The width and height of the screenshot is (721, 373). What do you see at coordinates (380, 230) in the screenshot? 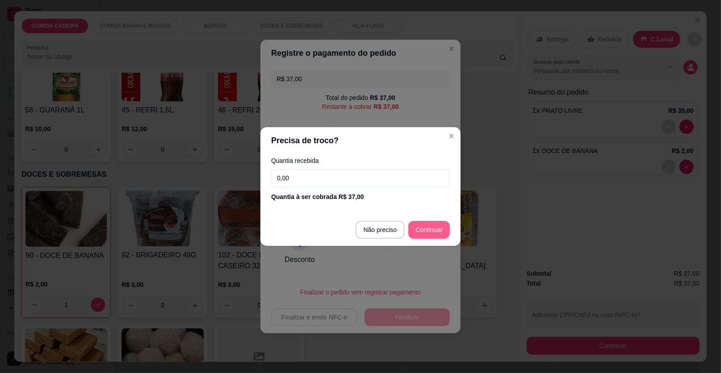
I see `button: Não preciso` at bounding box center [380, 230].